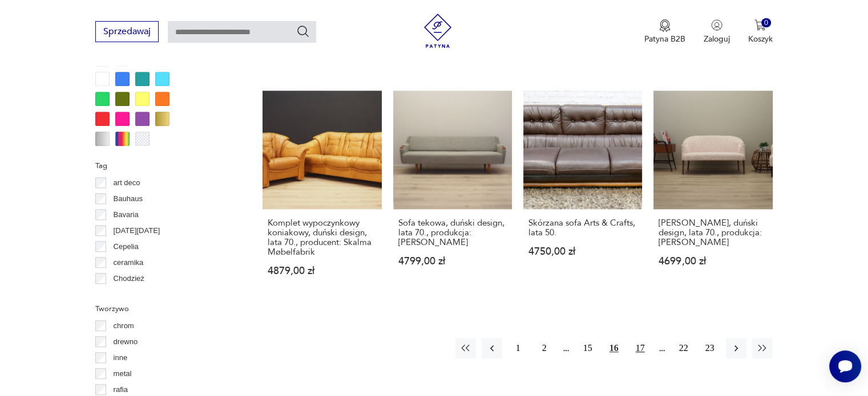 Image resolution: width=868 pixels, height=396 pixels. Describe the element at coordinates (716, 25) in the screenshot. I see `img: Ikonka użytkownika` at that location.